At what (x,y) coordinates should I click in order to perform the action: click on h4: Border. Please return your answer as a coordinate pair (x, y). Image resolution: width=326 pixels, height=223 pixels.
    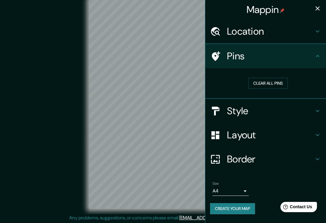
    Looking at the image, I should click on (270, 159).